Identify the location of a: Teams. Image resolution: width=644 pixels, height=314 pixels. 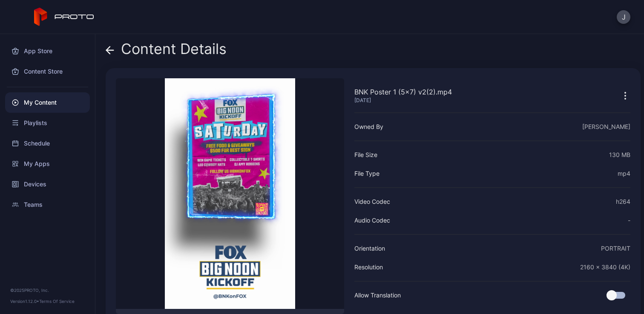
(47, 204).